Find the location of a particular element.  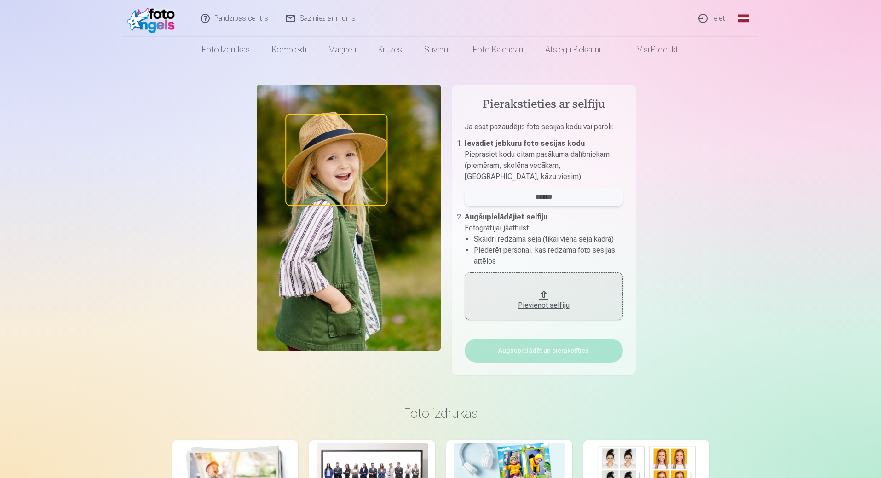

a: Visi produkti is located at coordinates (651, 50).